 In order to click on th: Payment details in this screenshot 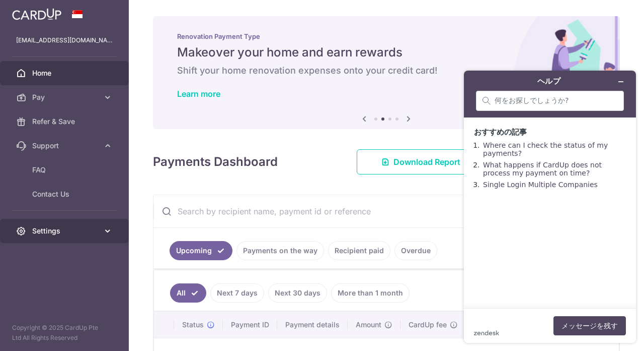, I will do `click(312, 325)`.